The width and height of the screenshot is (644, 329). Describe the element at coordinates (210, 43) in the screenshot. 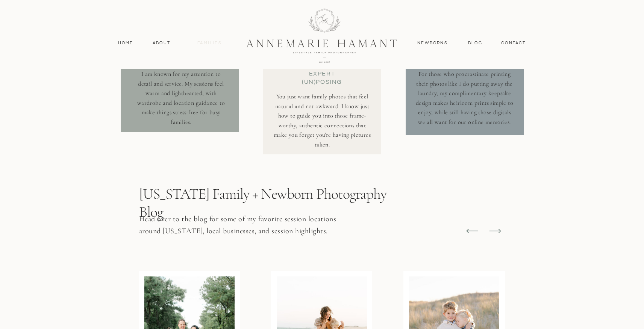

I see `a: Families` at that location.